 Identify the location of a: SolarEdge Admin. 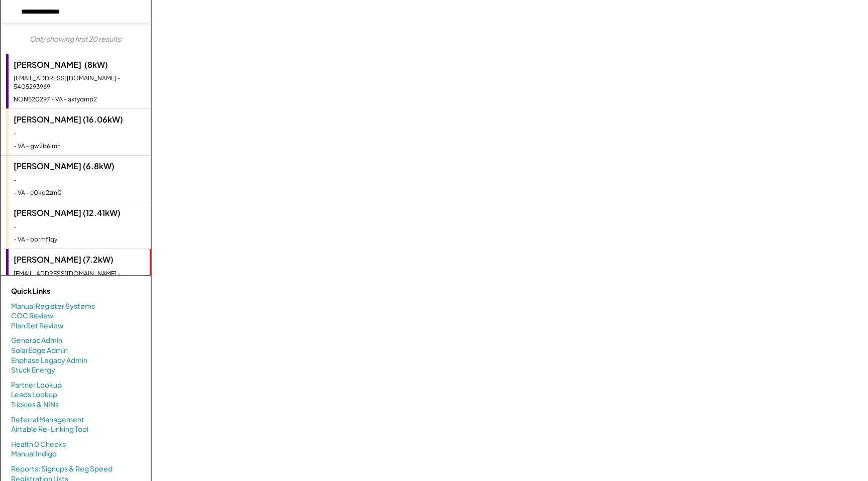
(39, 351).